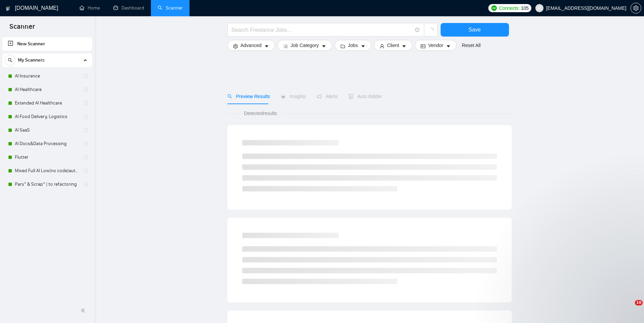 This screenshot has height=323, width=644. I want to click on span: robot, so click(351, 96).